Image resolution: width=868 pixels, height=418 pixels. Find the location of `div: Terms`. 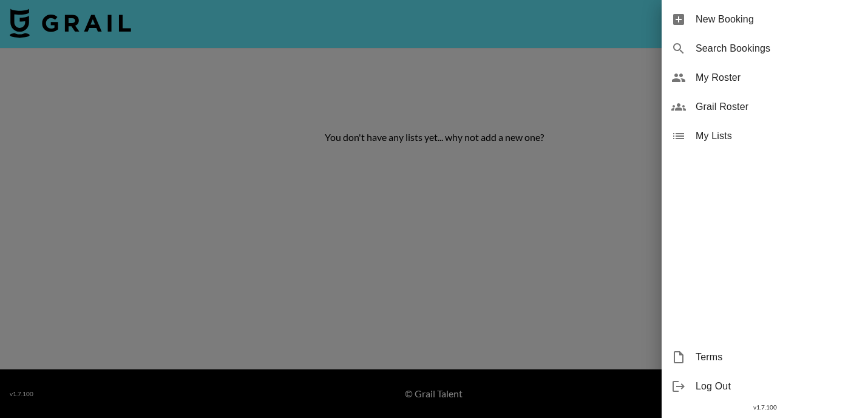

div: Terms is located at coordinates (765, 357).